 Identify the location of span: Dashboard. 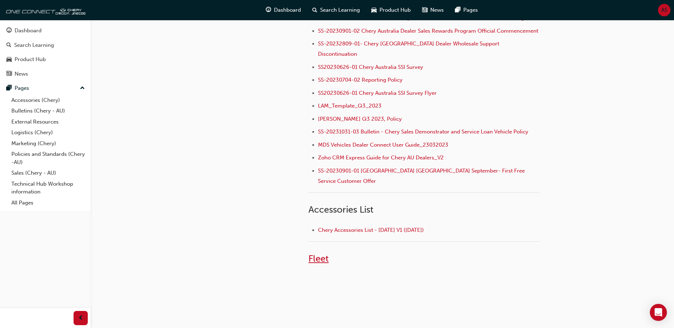
(287, 10).